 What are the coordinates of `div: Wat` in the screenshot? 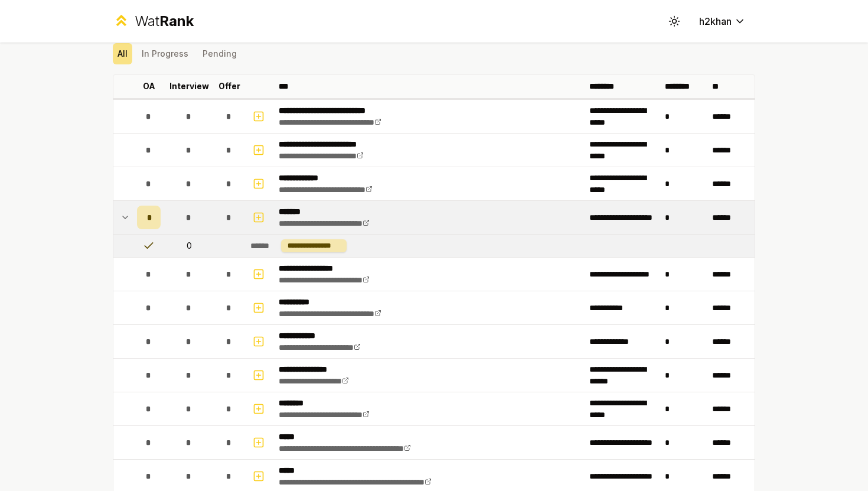 It's located at (164, 21).